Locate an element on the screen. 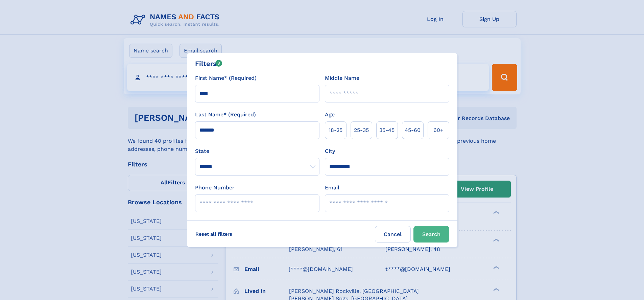 This screenshot has height=300, width=644. label: Last Name* (Required) is located at coordinates (226, 114).